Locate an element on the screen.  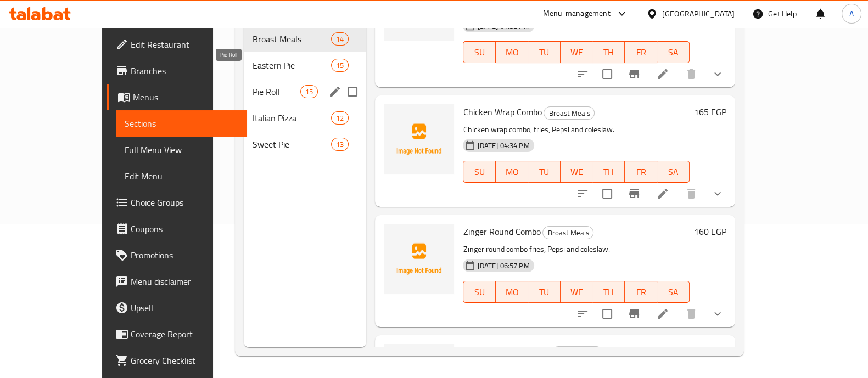
a: Promotions is located at coordinates (177, 255).